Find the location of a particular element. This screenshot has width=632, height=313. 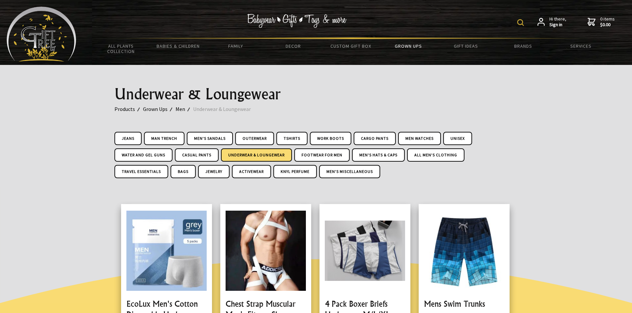

a: All Men's Clothing is located at coordinates (435, 155).